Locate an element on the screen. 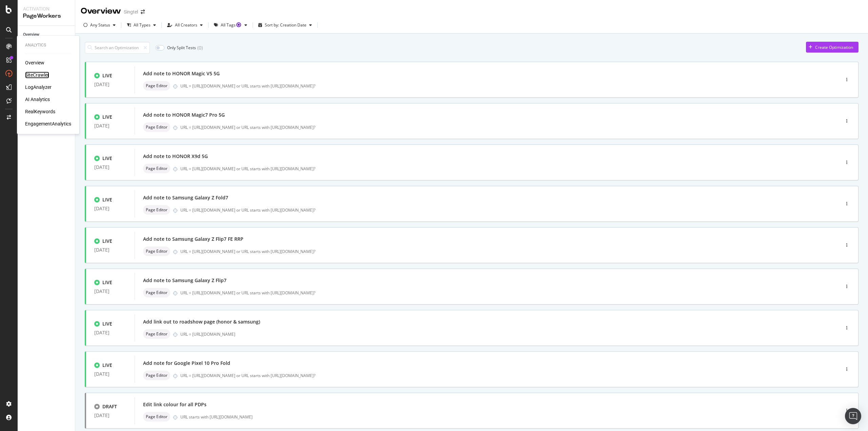 This screenshot has width=868, height=431. div: Add note to Samsung Galaxy Z Fold7 is located at coordinates (186, 198).